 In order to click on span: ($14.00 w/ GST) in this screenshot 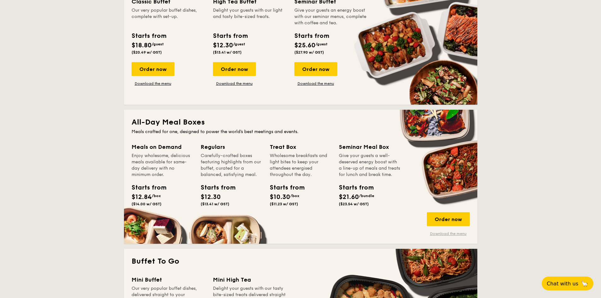, I will do `click(146, 204)`.